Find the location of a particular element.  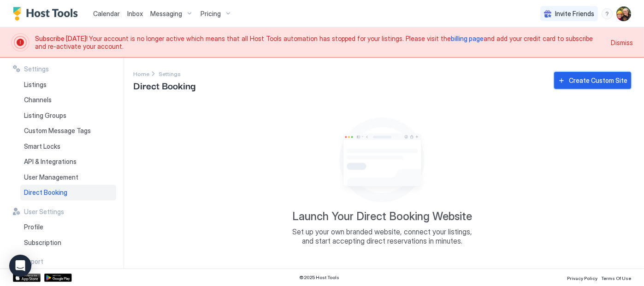

a: API & Integrations is located at coordinates (68, 162).